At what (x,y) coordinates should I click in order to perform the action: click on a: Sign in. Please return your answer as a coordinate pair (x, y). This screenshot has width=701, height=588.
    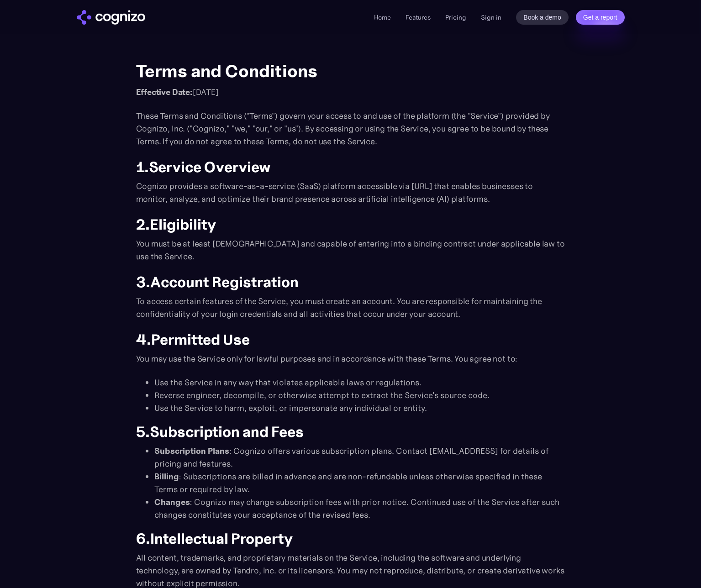
    Looking at the image, I should click on (491, 18).